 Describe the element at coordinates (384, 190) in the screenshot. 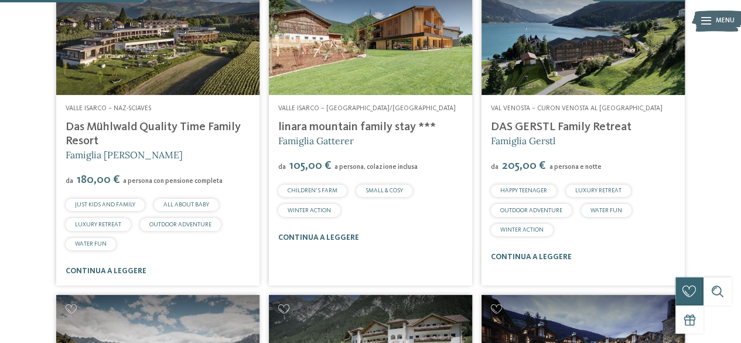

I see `span: SMALL & COSY` at that location.